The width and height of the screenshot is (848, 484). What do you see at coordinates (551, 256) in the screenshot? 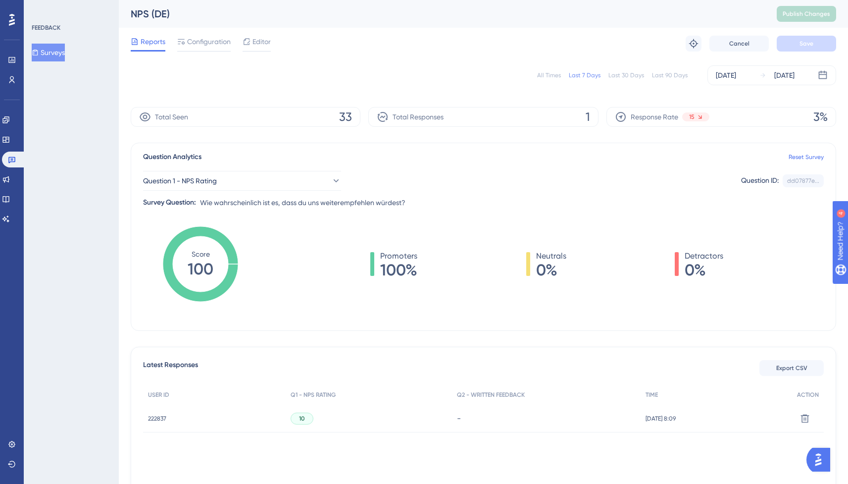
I see `span: Neutrals` at bounding box center [551, 256].